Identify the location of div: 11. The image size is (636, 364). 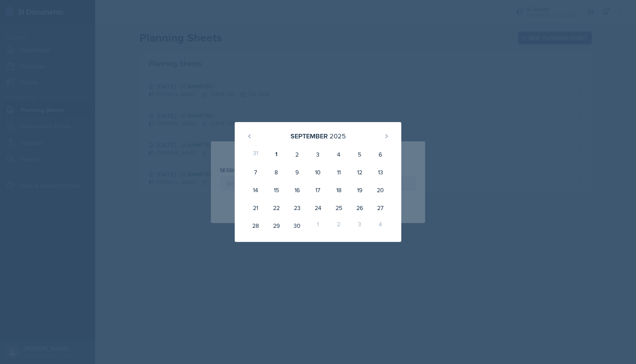
(339, 172).